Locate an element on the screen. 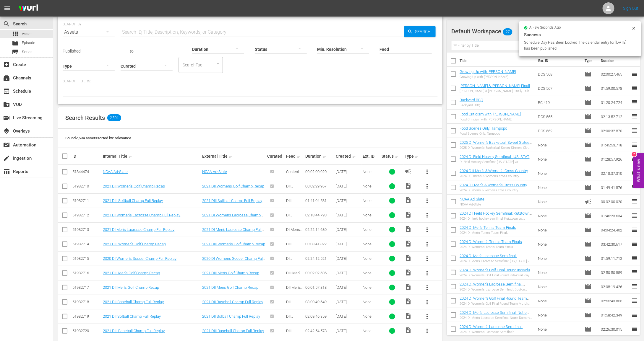  a: 2024 DI Men's Lacrosse Semifinal: Notre Dame vs Denver is located at coordinates (495, 315).